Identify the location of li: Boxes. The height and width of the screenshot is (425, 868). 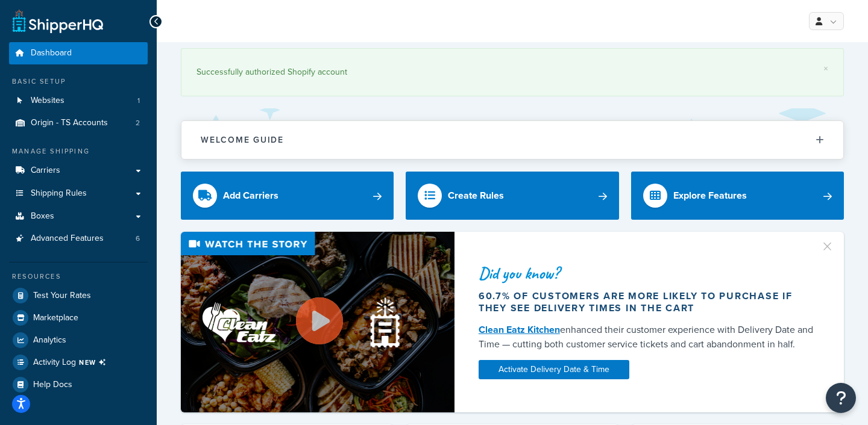
(79, 216).